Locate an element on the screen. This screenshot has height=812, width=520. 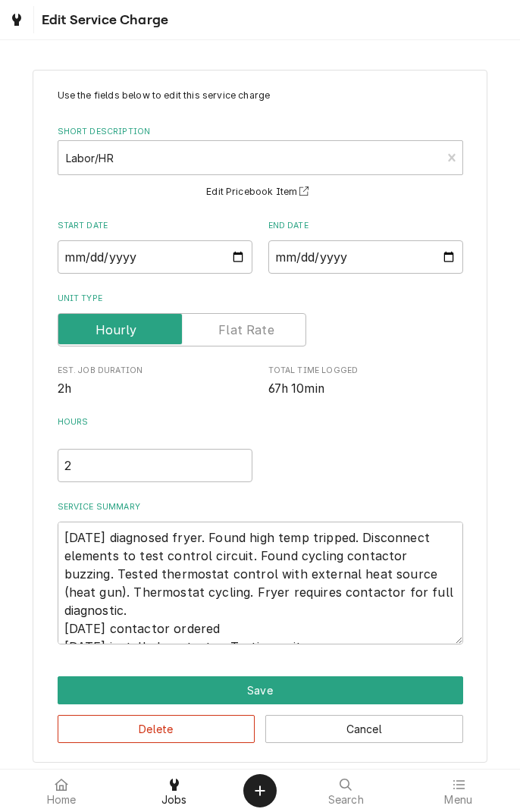
span: Search is located at coordinates (345, 800).